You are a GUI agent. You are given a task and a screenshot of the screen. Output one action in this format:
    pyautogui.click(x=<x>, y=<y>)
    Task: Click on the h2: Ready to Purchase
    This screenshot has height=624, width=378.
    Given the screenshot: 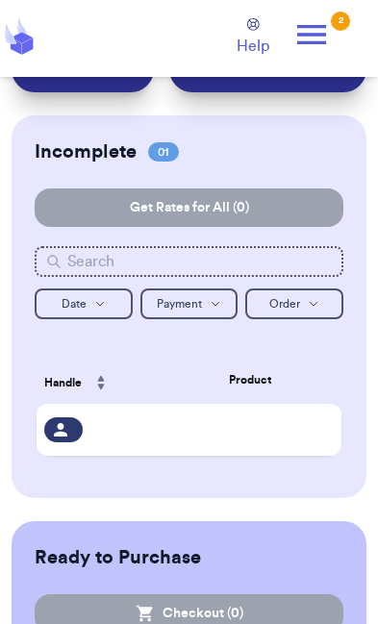 What is the action you would take?
    pyautogui.click(x=117, y=558)
    